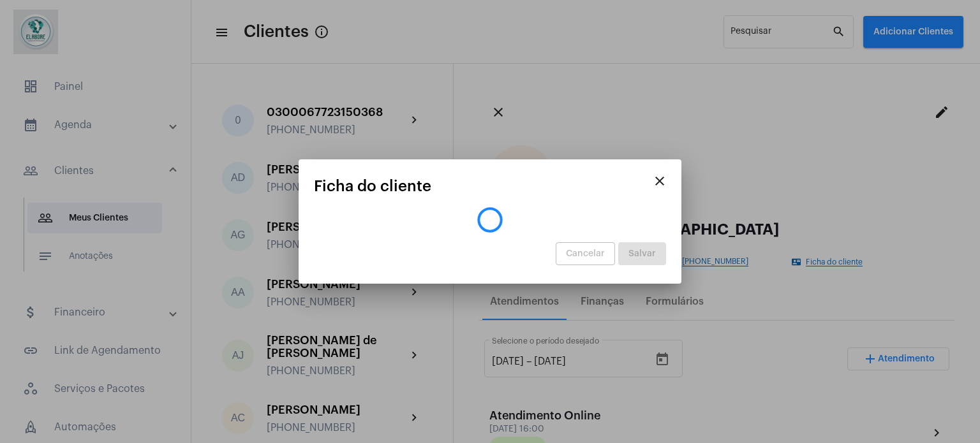  What do you see at coordinates (642, 254) in the screenshot?
I see `button: Salvar` at bounding box center [642, 254].